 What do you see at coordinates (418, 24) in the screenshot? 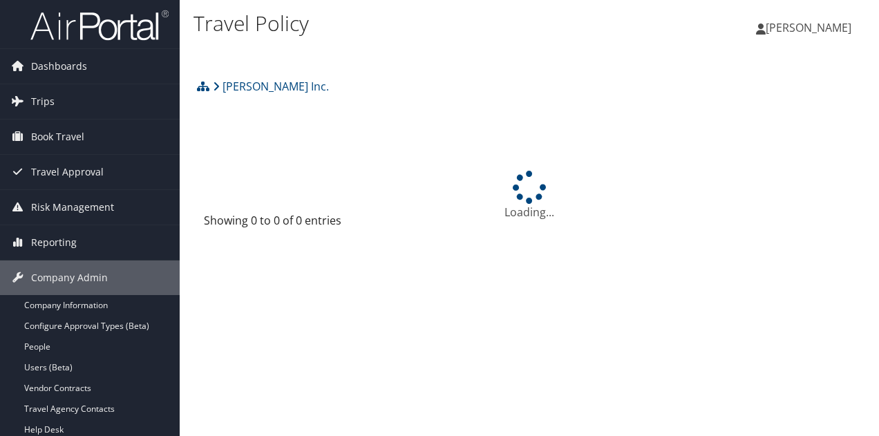
I see `h1: Travel Policy` at bounding box center [418, 24].